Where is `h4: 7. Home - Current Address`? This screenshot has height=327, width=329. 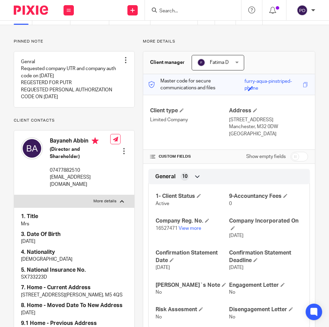 h4: 7. Home - Current Address is located at coordinates (74, 287).